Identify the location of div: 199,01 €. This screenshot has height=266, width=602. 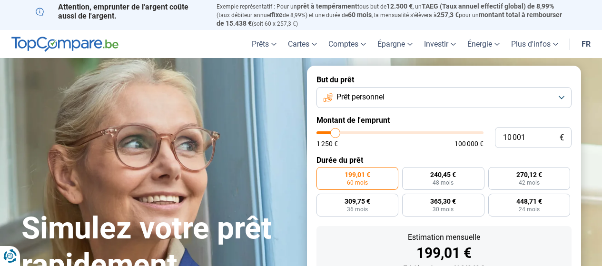
(444, 253).